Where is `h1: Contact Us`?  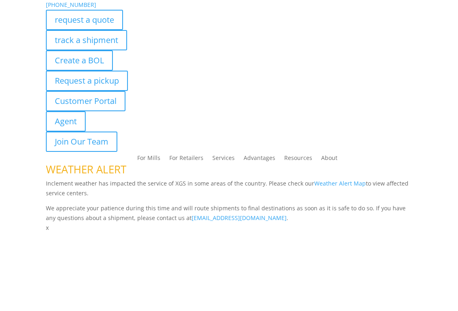 h1: Contact Us is located at coordinates (229, 241).